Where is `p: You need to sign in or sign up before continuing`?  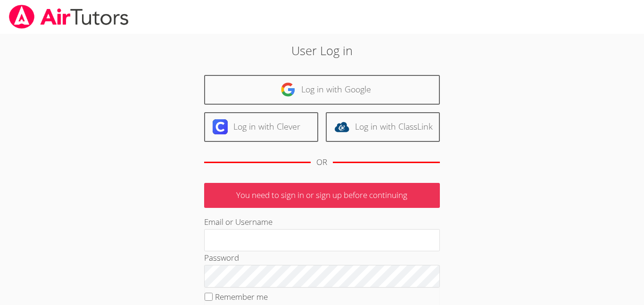 p: You need to sign in or sign up before continuing is located at coordinates (322, 195).